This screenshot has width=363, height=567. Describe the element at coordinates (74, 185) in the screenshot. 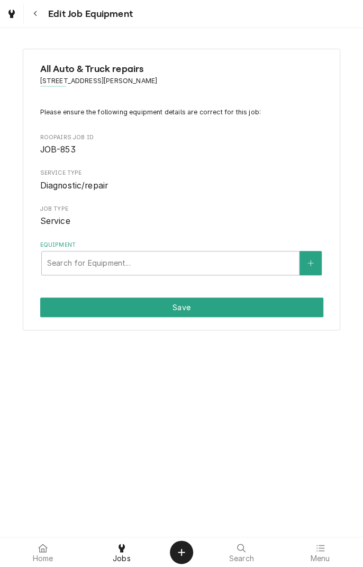

I see `span: Diagnostic/repair` at that location.